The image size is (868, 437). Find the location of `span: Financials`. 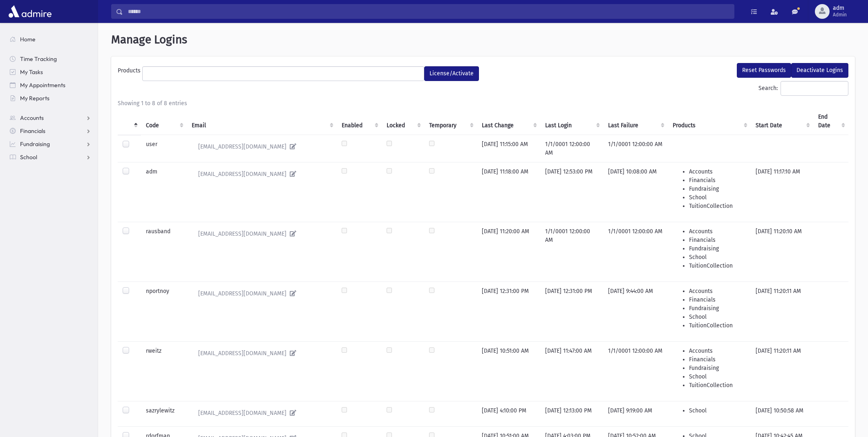

span: Financials is located at coordinates (33, 131).